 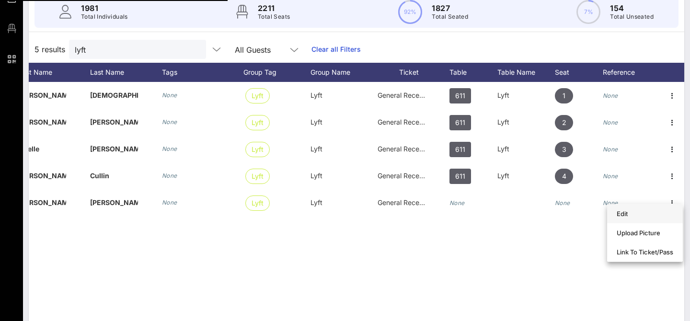 What do you see at coordinates (564, 123) in the screenshot?
I see `span: 2` at bounding box center [564, 123].